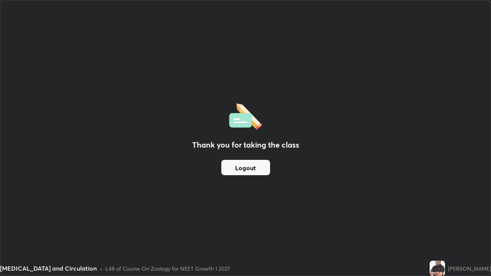 The width and height of the screenshot is (491, 276). I want to click on img: offlineFeedback.1438e8b3.svg, so click(246, 115).